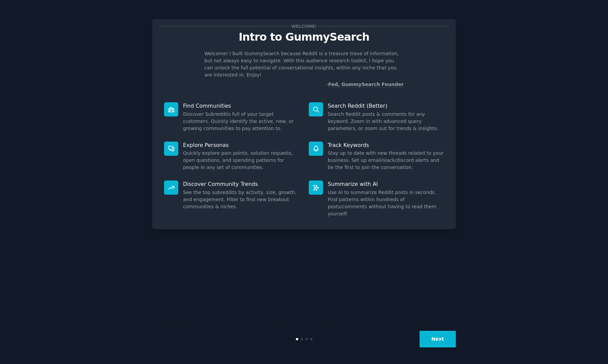 Image resolution: width=608 pixels, height=364 pixels. Describe the element at coordinates (304, 64) in the screenshot. I see `p: Welcome! I built GummySearch because Reddit is a treasure trove of information, but not always ea...` at that location.